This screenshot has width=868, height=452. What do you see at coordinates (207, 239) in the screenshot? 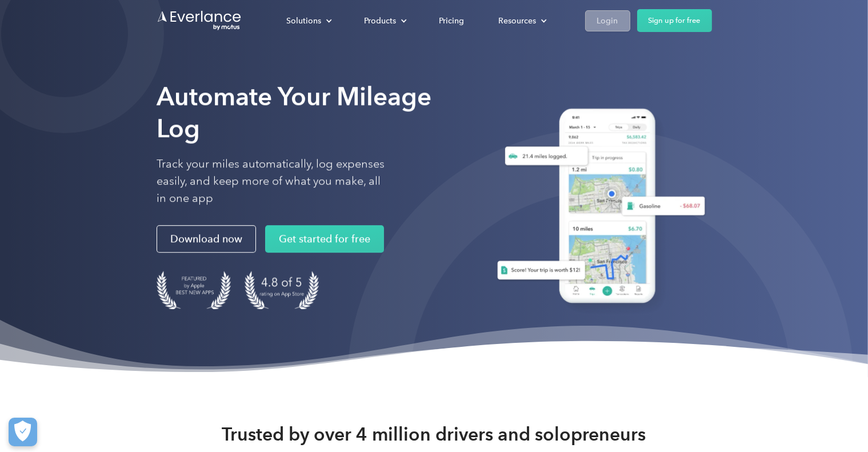
I see `a: Download now` at bounding box center [207, 239].